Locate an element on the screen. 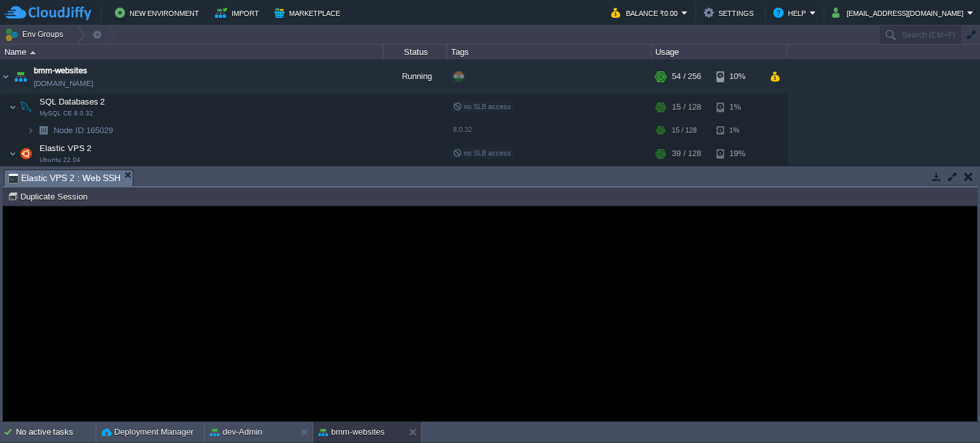  button: Env Groups is located at coordinates (36, 35).